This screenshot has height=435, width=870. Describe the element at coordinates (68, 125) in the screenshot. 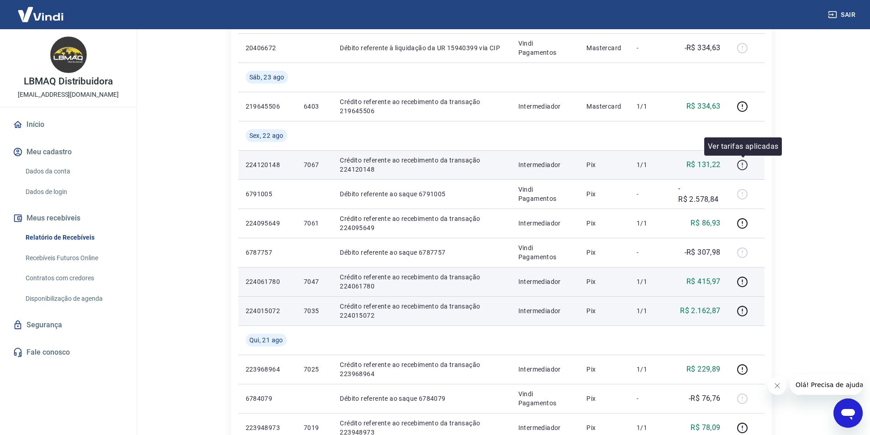

I see `a: Início` at that location.